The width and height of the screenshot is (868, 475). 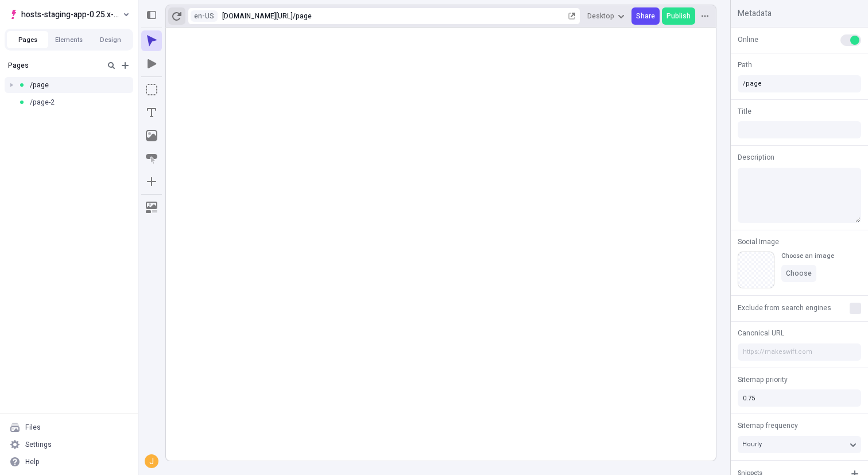 I want to click on button: Elements, so click(x=69, y=40).